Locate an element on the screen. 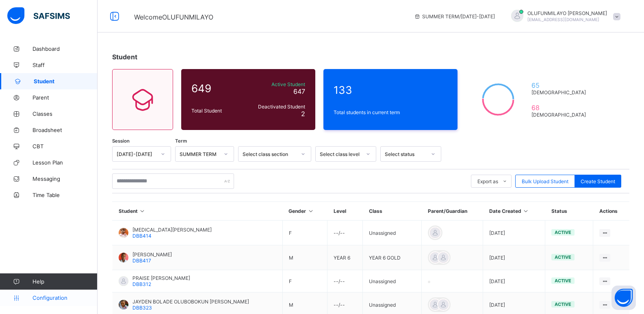  div: Select class level is located at coordinates (340, 154).